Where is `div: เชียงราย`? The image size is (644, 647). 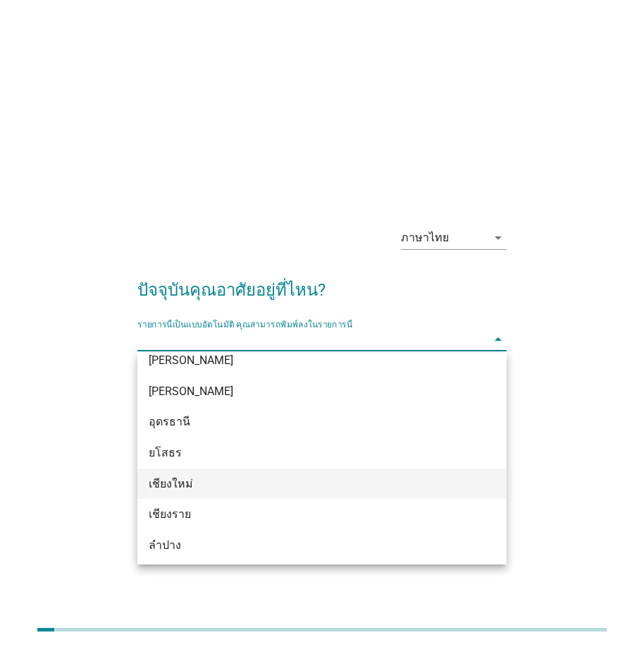 div: เชียงราย is located at coordinates (307, 515).